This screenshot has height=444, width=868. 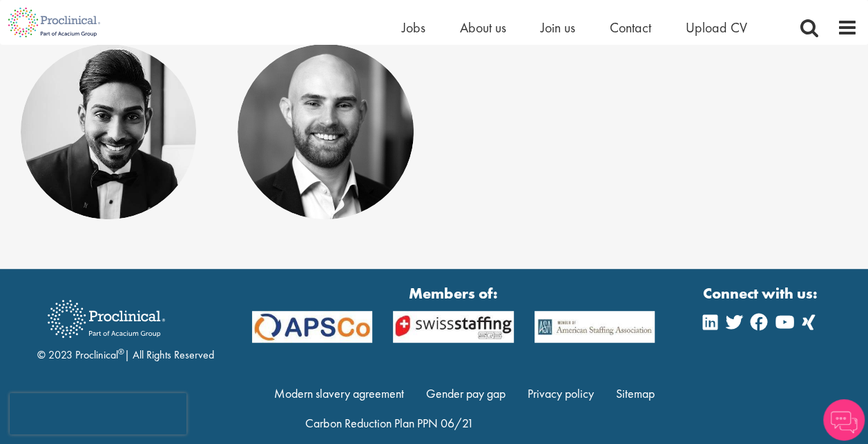 What do you see at coordinates (557, 28) in the screenshot?
I see `a: Join us` at bounding box center [557, 28].